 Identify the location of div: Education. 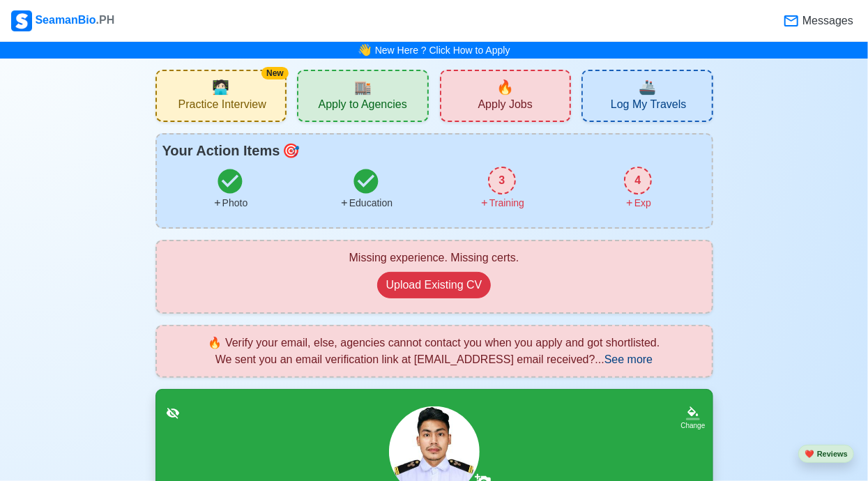
(366, 203).